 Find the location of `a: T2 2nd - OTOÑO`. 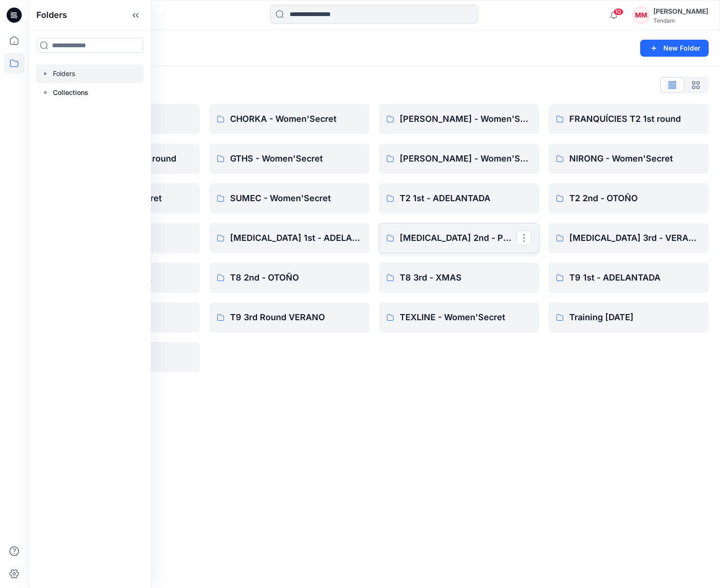

a: T2 2nd - OTOÑO is located at coordinates (629, 198).